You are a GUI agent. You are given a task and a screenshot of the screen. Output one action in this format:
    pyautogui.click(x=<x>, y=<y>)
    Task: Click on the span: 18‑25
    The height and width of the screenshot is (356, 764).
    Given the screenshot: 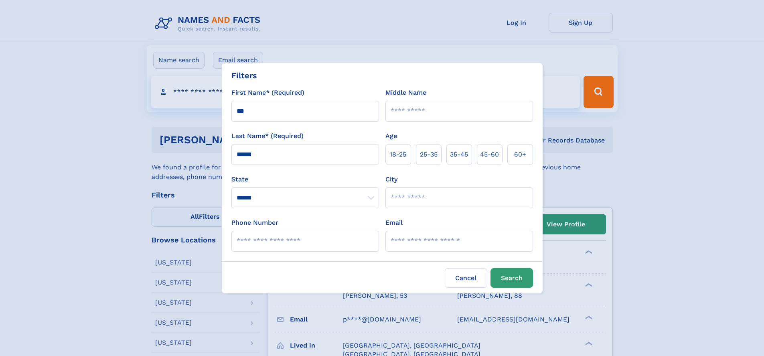 What is the action you would take?
    pyautogui.click(x=398, y=154)
    